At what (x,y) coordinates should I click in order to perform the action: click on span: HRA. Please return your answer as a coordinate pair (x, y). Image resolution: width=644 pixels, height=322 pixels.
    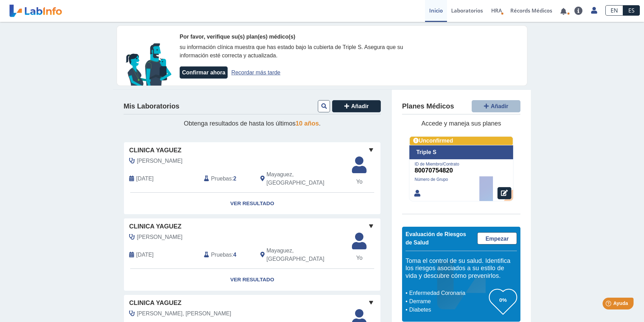
    Looking at the image, I should click on (497, 11).